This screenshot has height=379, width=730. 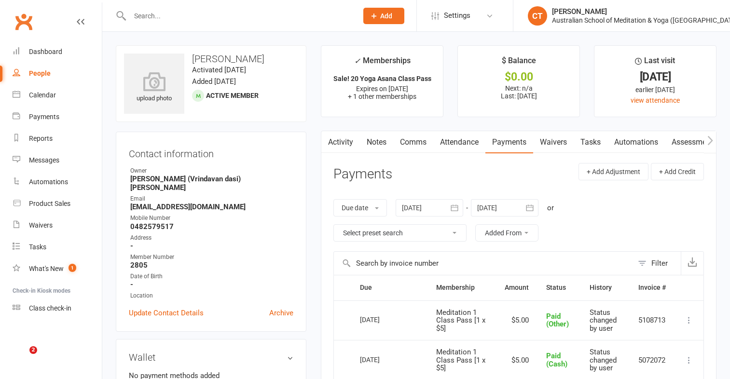 What do you see at coordinates (517, 288) in the screenshot?
I see `th: Amount` at bounding box center [517, 288].